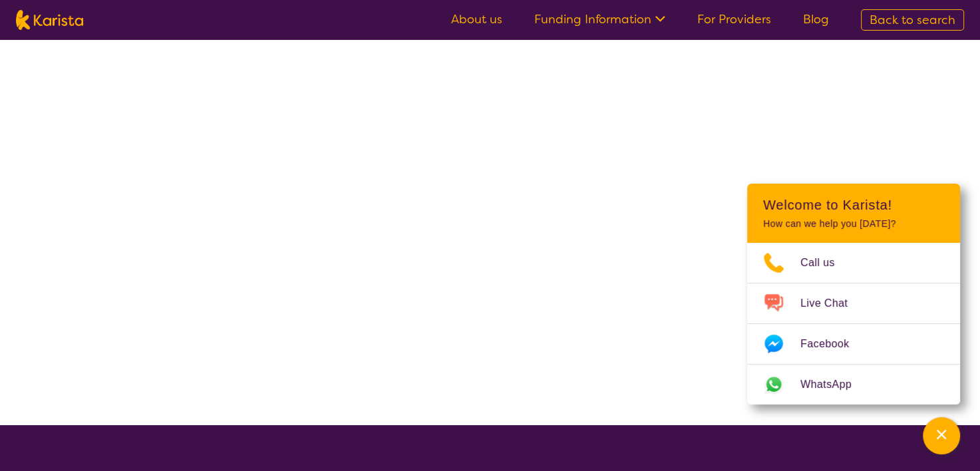 The height and width of the screenshot is (471, 980). What do you see at coordinates (833, 344) in the screenshot?
I see `span: Facebook` at bounding box center [833, 344].